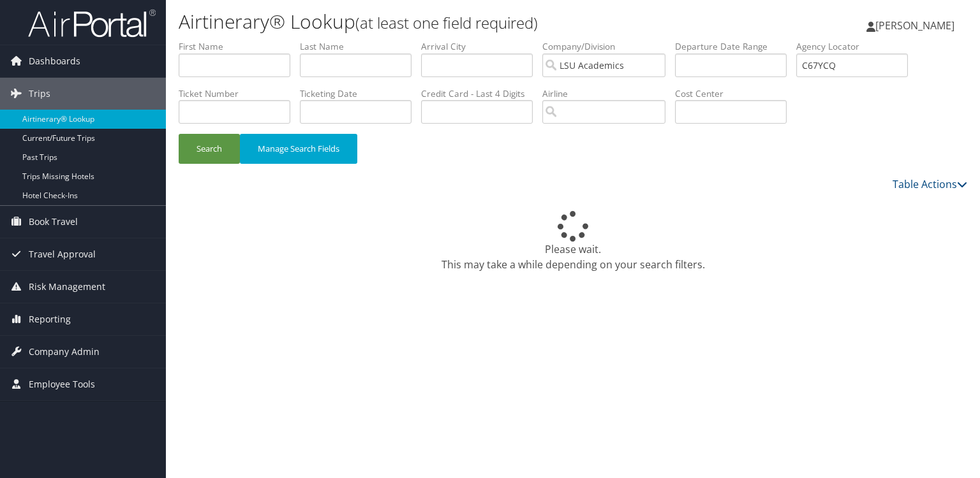 The image size is (980, 478). What do you see at coordinates (482, 94) in the screenshot?
I see `label: Credit Card - Last 4 Digits` at bounding box center [482, 94].